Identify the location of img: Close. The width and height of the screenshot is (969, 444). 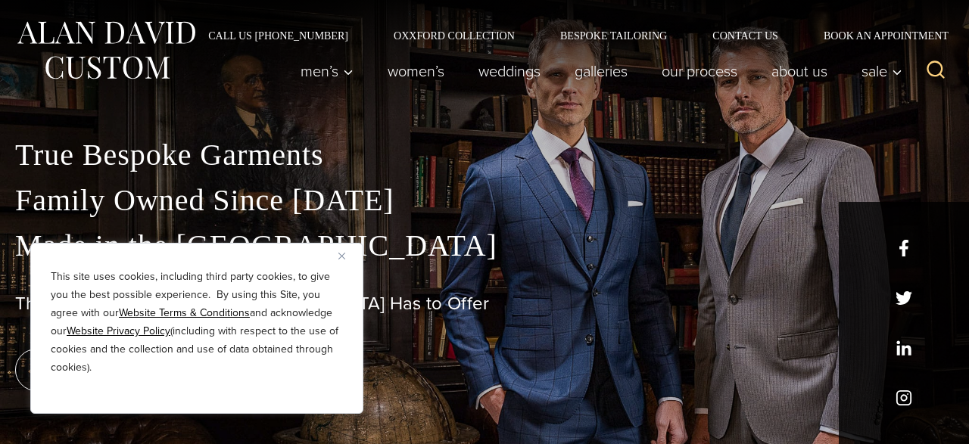
(341, 256).